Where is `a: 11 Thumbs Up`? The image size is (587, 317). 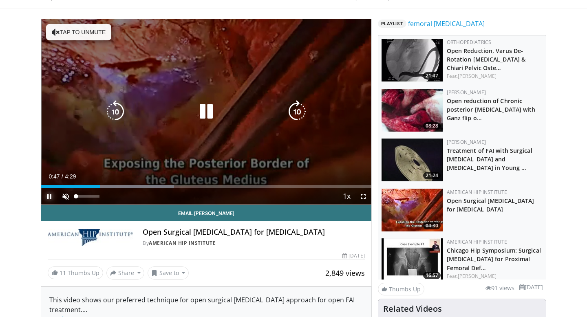
a: 11 Thumbs Up is located at coordinates (75, 273).